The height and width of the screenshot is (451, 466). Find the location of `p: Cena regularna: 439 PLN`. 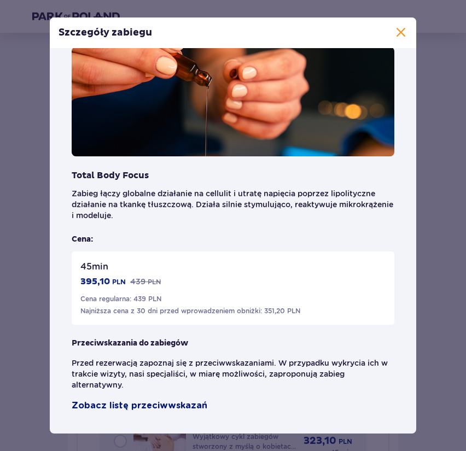

p: Cena regularna: 439 PLN is located at coordinates (121, 299).